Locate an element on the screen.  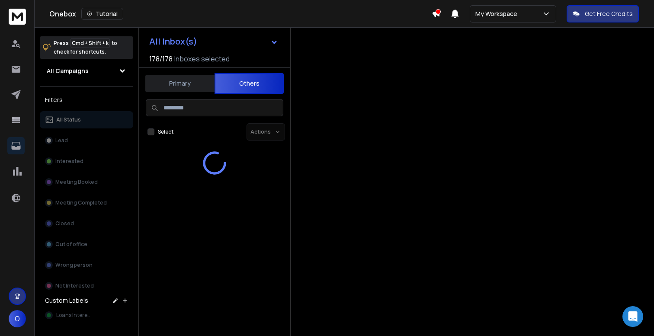
p: Get Free Credits is located at coordinates (609, 14).